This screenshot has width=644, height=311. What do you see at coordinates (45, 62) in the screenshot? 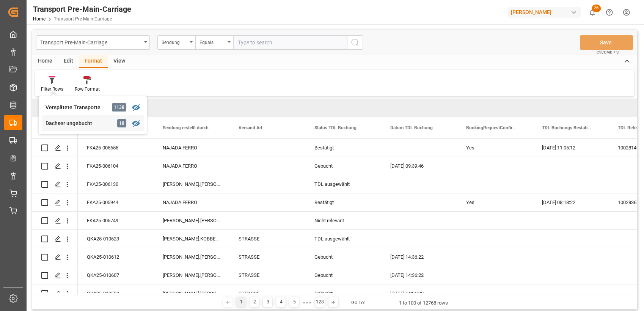
I see `div: Home` at bounding box center [45, 62].